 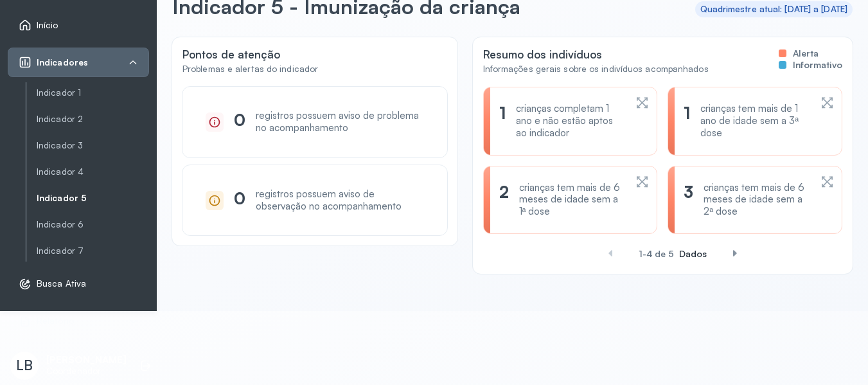 What do you see at coordinates (340, 200) in the screenshot?
I see `div: registros possuem aviso de observação no acompanhamento` at bounding box center [340, 200].